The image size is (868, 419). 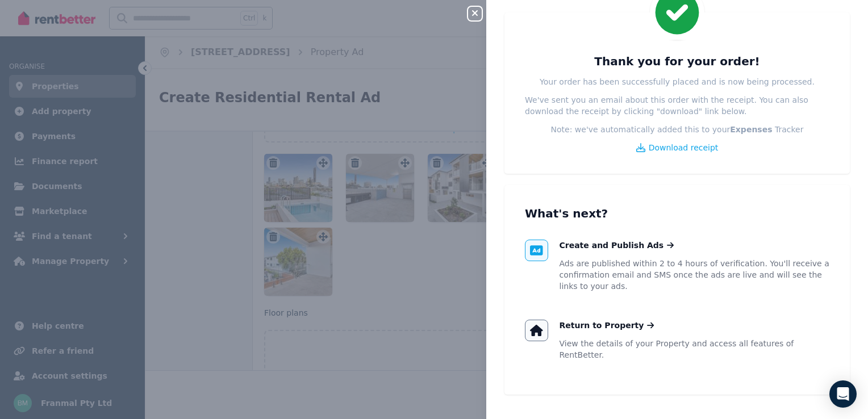 I want to click on p: We've sent you an email about this order with the receipt. You can also download the receipt by c..., so click(x=677, y=105).